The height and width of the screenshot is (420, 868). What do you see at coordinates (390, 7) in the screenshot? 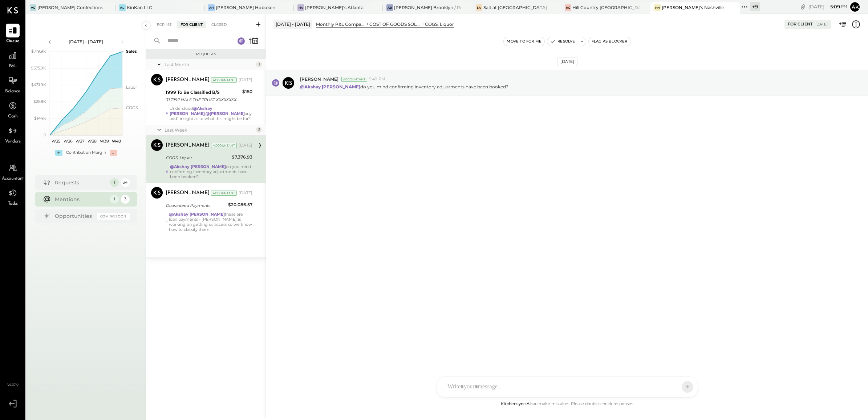
I see `div: AB` at bounding box center [390, 7].